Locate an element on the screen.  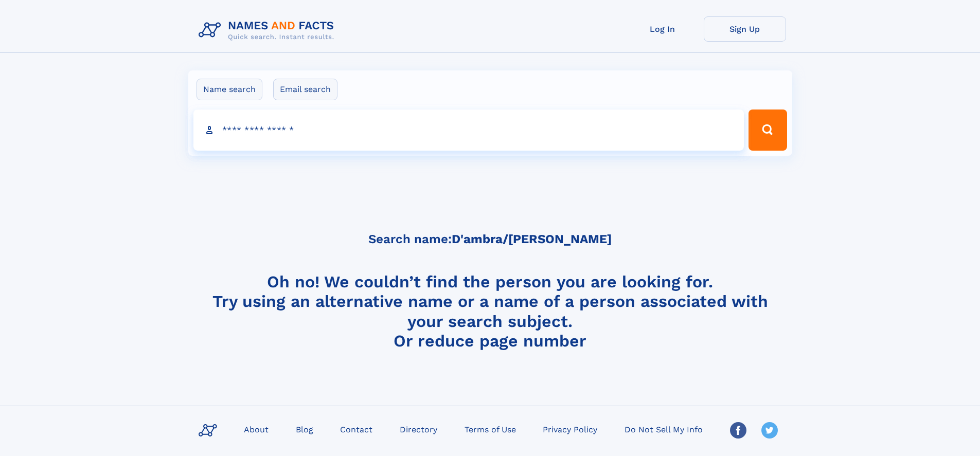
a: Directory is located at coordinates (418, 428).